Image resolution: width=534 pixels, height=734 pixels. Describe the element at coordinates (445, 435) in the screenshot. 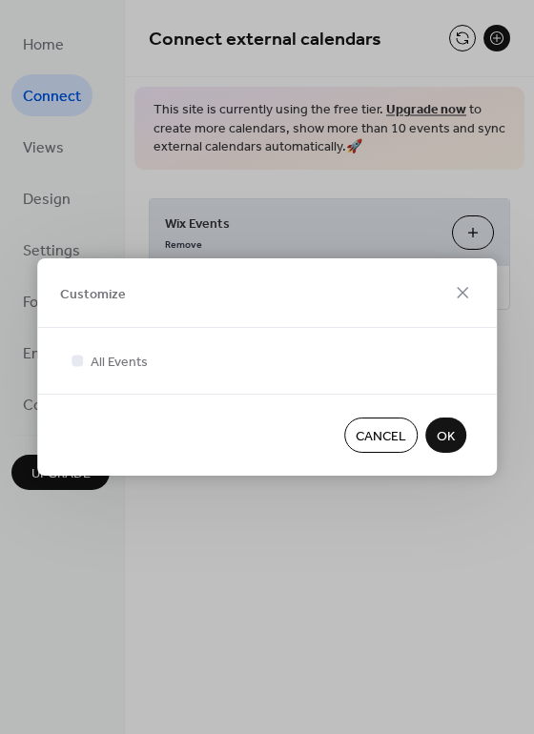

I see `button: OK` at that location.